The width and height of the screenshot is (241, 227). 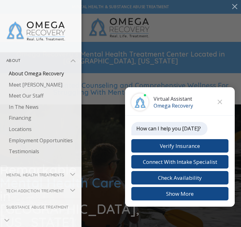 What do you see at coordinates (42, 74) in the screenshot?
I see `a: About Omega Recovery` at bounding box center [42, 74].